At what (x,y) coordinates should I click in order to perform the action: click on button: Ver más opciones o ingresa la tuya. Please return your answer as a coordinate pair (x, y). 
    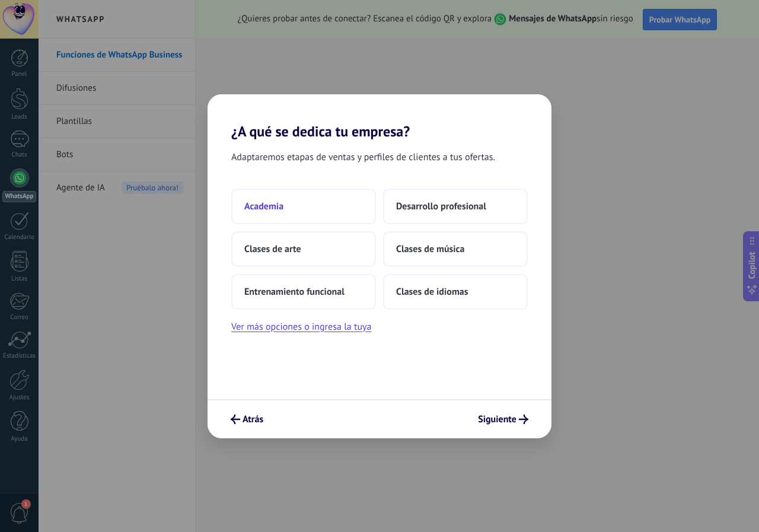
    Looking at the image, I should click on (302, 327).